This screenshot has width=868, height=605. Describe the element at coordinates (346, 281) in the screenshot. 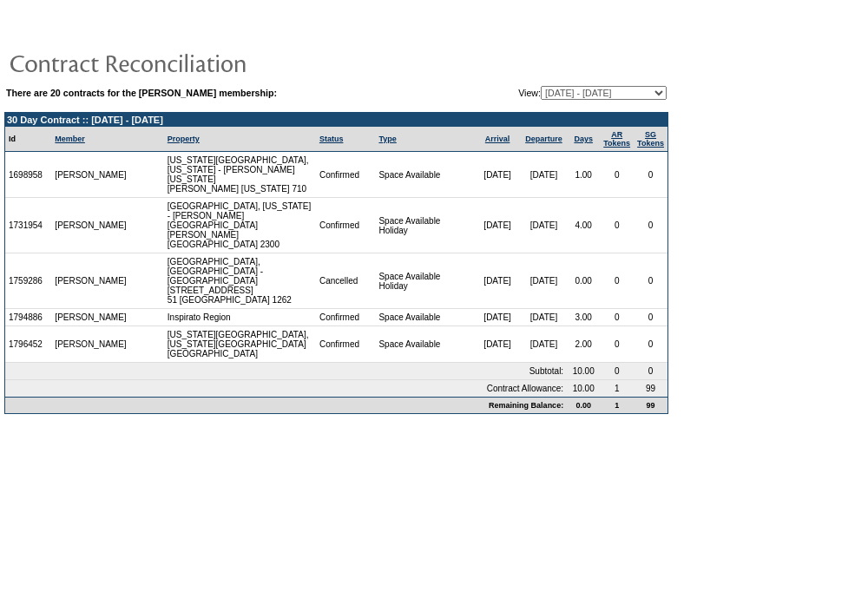

I see `td: Cancelled` at that location.